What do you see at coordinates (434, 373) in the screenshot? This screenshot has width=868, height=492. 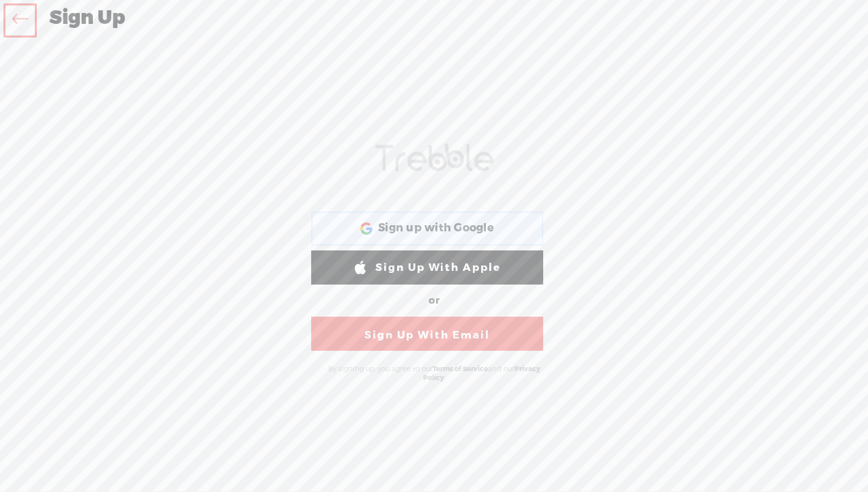 I see `div: By signing up, you agree to our and our .` at bounding box center [434, 373].